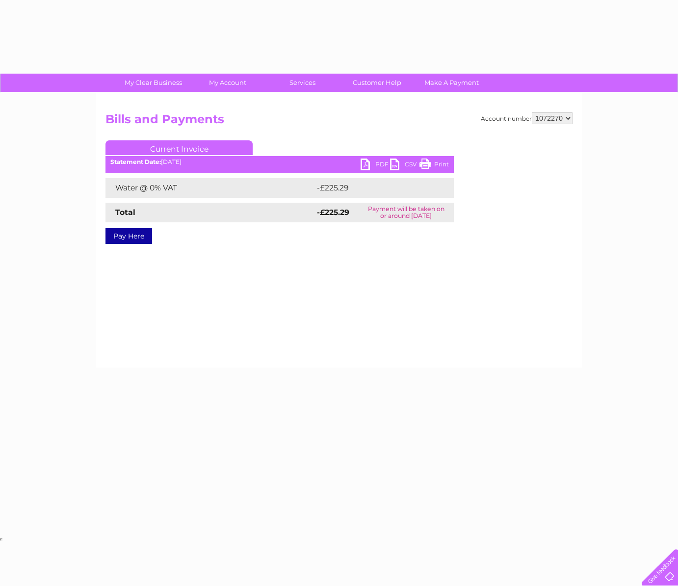  I want to click on strong: Total, so click(125, 212).